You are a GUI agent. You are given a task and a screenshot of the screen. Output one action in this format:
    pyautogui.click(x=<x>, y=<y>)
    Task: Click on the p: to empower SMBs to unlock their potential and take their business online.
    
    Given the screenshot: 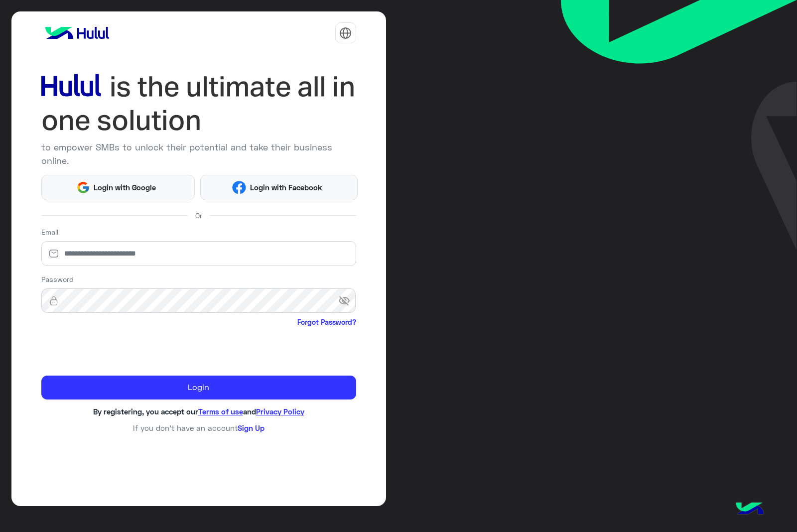 What is the action you would take?
    pyautogui.click(x=199, y=154)
    